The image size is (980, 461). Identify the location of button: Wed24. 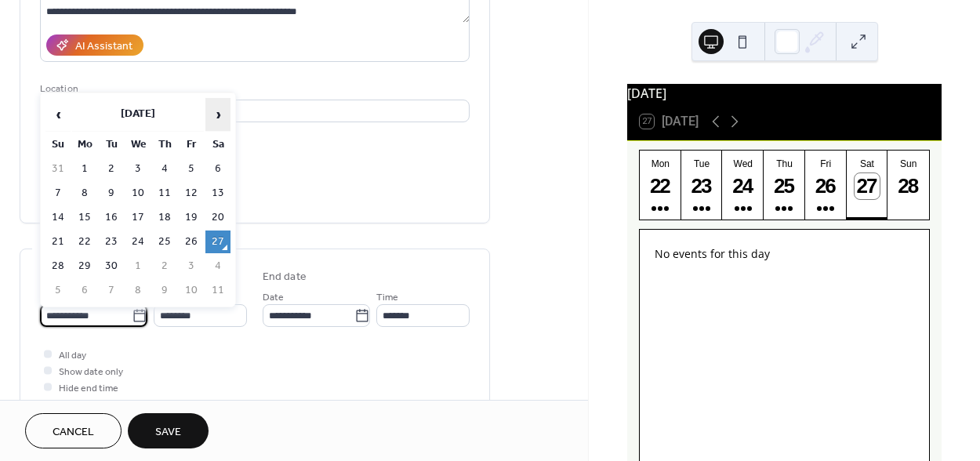
(742, 185).